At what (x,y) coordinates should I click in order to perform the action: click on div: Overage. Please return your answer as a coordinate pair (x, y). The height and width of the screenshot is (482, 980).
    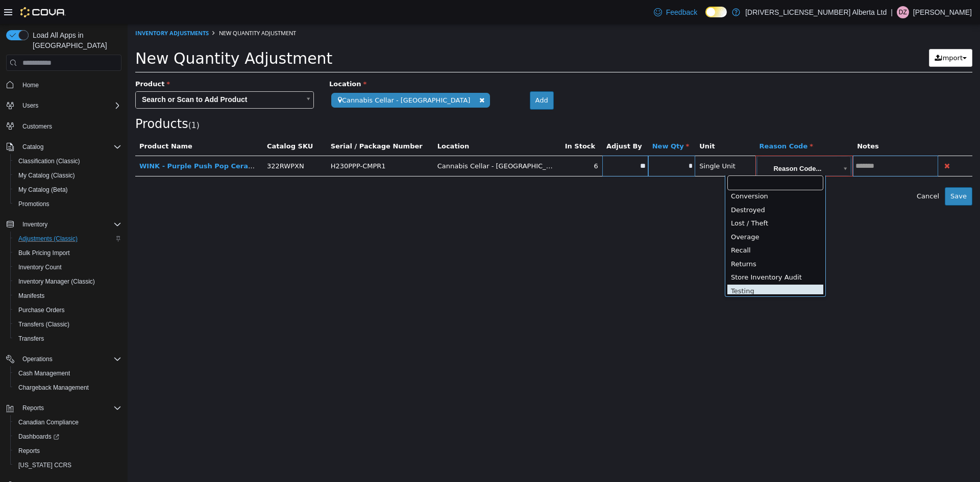
    Looking at the image, I should click on (648, 213).